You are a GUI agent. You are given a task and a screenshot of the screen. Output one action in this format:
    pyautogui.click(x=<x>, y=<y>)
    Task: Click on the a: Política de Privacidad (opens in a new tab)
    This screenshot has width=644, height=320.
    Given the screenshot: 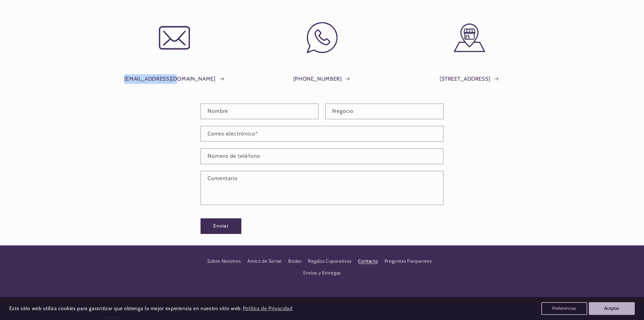 What is the action you would take?
    pyautogui.click(x=267, y=308)
    